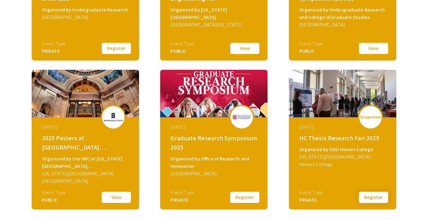  I want to click on div: Organized by Office of Research and Innovation, so click(215, 163).